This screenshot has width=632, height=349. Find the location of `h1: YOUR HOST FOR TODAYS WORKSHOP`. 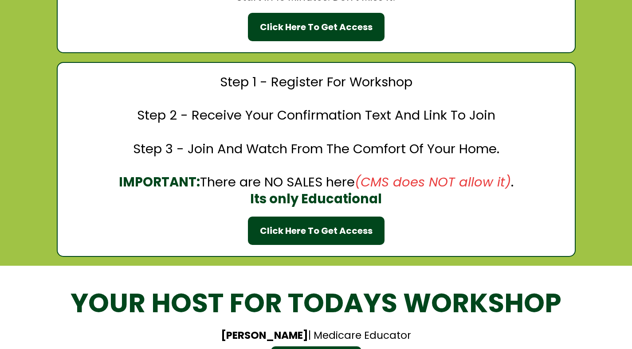

h1: YOUR HOST FOR TODAYS WORKSHOP is located at coordinates (316, 303).